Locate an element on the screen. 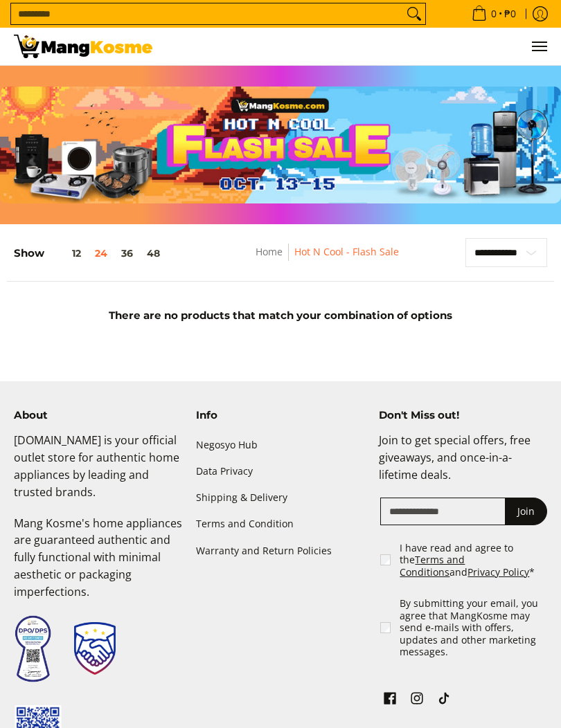 This screenshot has width=561, height=728. a: Terms and Condition is located at coordinates (280, 524).